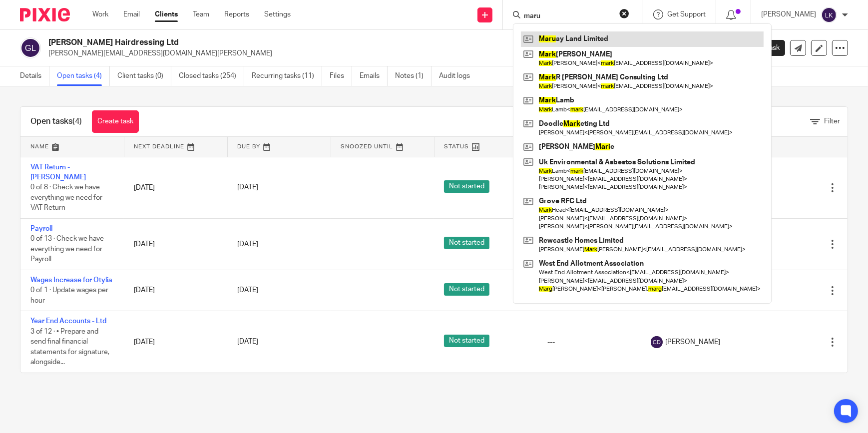 Image resolution: width=868 pixels, height=433 pixels. What do you see at coordinates (413, 76) in the screenshot?
I see `a: Notes (1)` at bounding box center [413, 76].